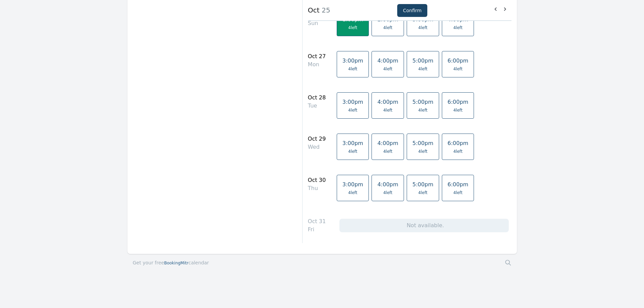 This screenshot has height=308, width=644. I want to click on div: Sun, so click(317, 23).